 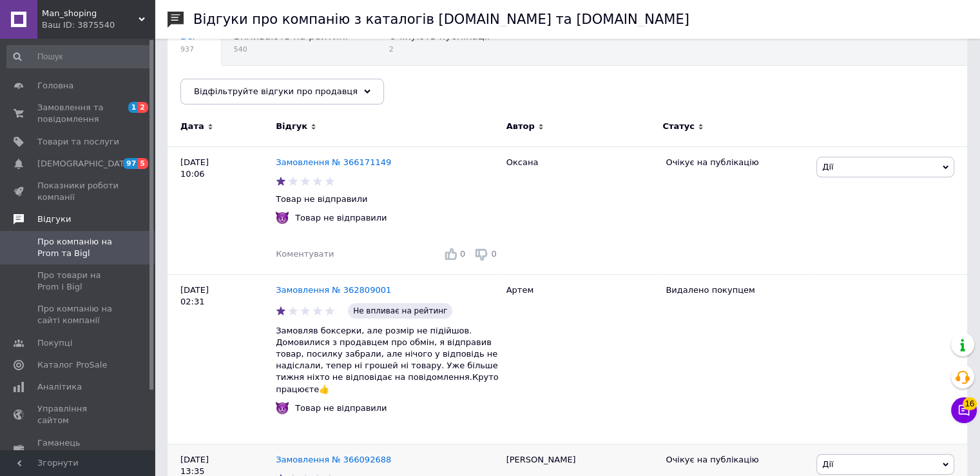 What do you see at coordinates (79, 56) in the screenshot?
I see `input: Пошук` at bounding box center [79, 56].